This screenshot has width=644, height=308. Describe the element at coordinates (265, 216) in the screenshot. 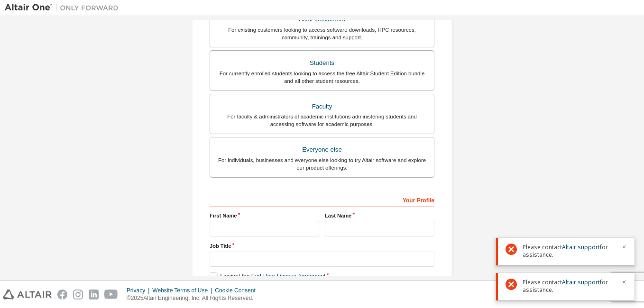

I see `label: First Name` at that location.